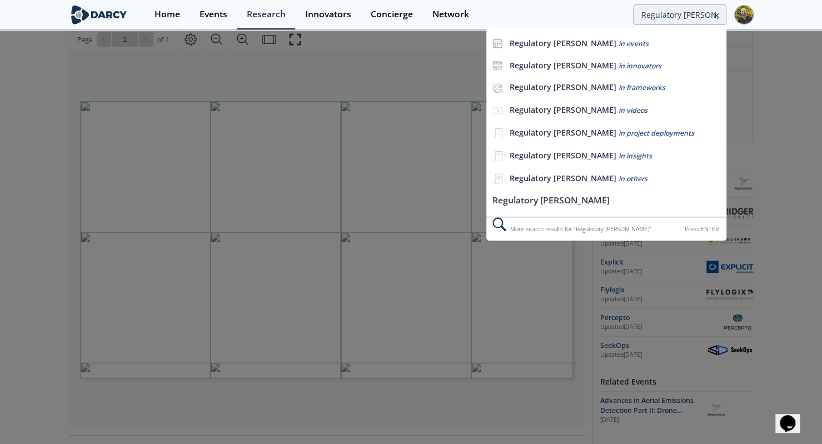  Describe the element at coordinates (633, 43) in the screenshot. I see `span: in events` at that location.